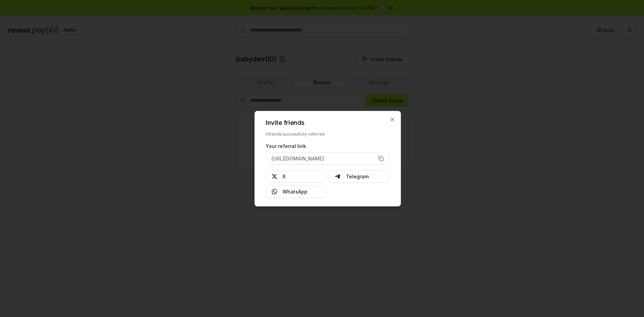 The image size is (644, 317). I want to click on button: WhatsApp, so click(296, 191).